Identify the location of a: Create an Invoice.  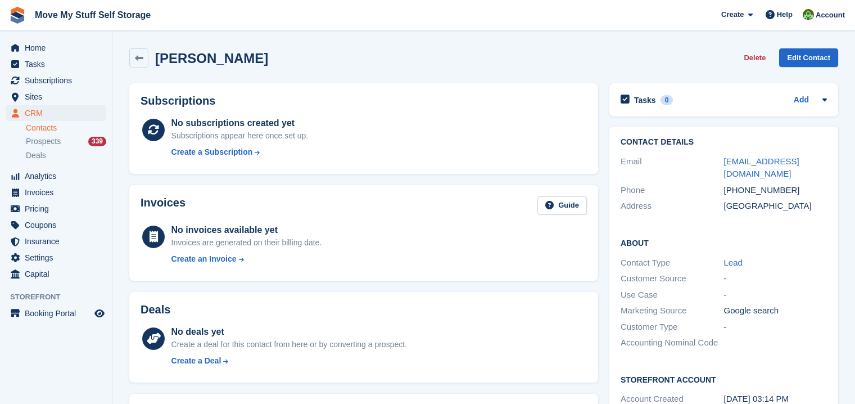
(247, 259).